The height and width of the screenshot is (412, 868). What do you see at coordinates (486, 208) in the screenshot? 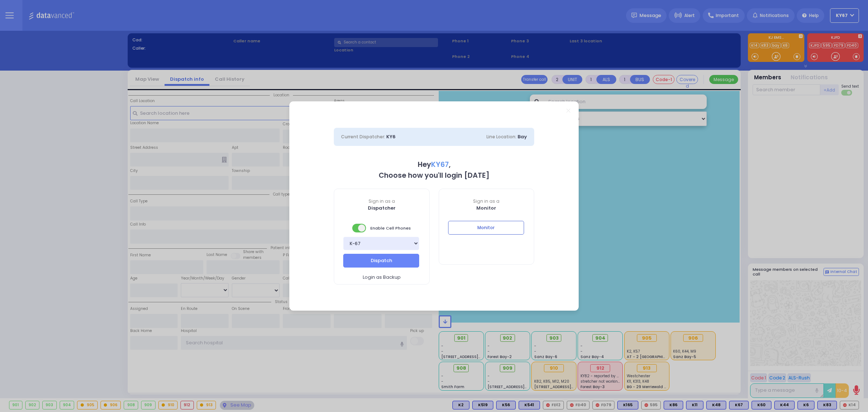
I see `b: Monitor` at bounding box center [486, 208].